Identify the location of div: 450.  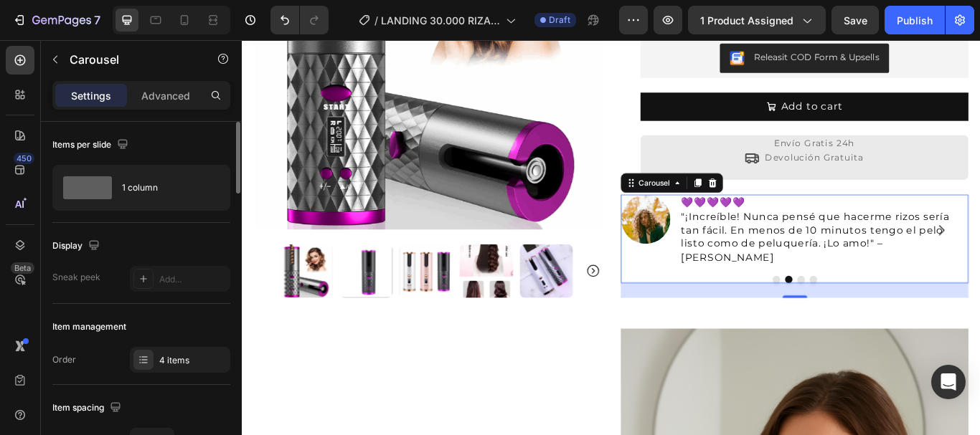
(24, 158).